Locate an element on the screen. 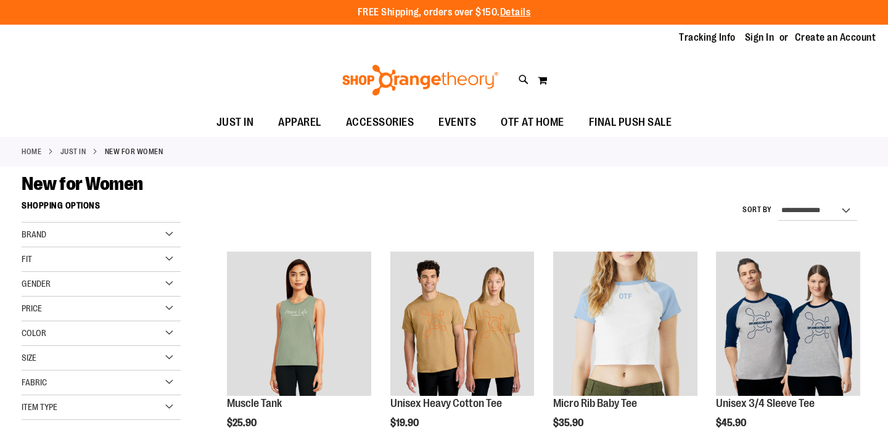 Image resolution: width=888 pixels, height=431 pixels. label: Sort By is located at coordinates (758, 210).